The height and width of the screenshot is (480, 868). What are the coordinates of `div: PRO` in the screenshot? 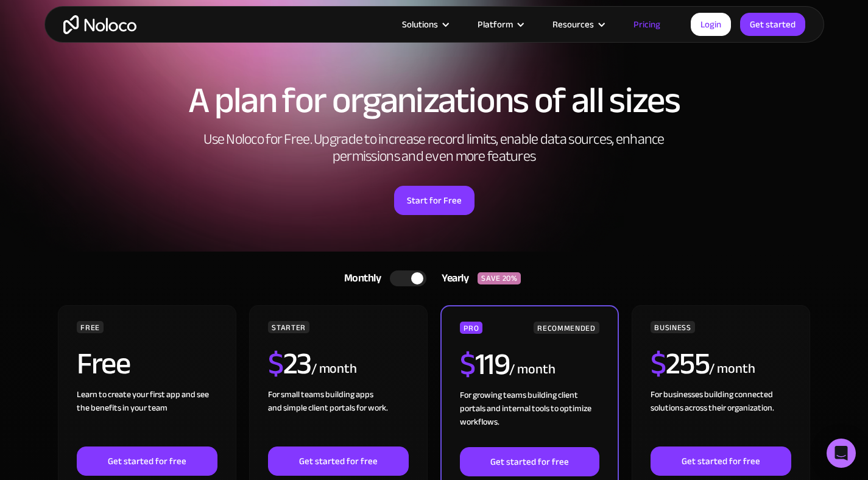 It's located at (471, 328).